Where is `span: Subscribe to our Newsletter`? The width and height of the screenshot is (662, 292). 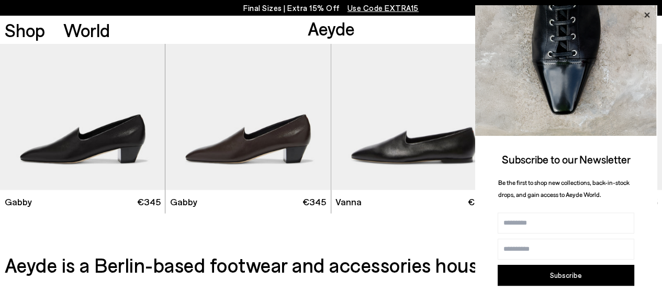
span: Subscribe to our Newsletter is located at coordinates (566, 159).